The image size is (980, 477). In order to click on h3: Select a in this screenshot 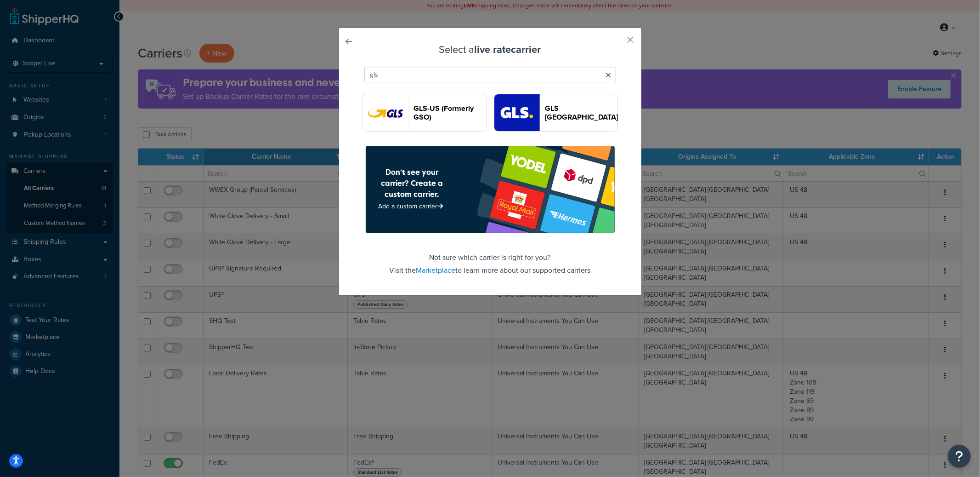, I will do `click(490, 50)`.